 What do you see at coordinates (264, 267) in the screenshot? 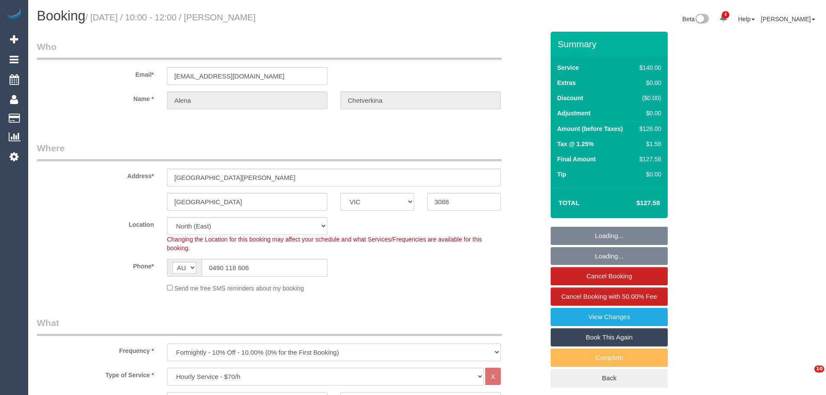
I see `input: Phone*` at bounding box center [264, 267].